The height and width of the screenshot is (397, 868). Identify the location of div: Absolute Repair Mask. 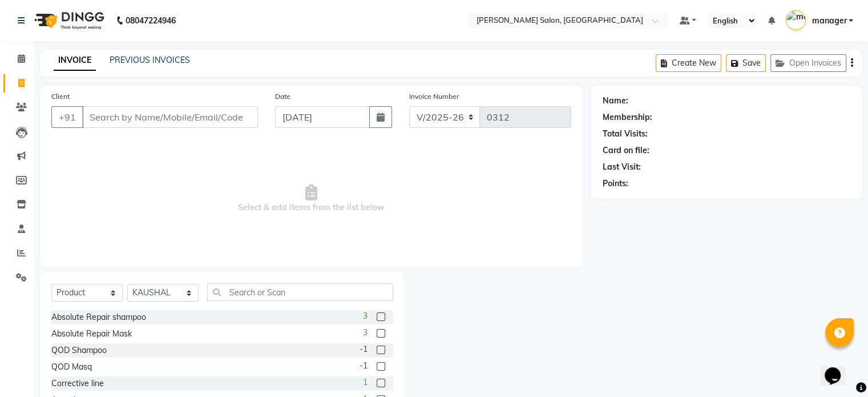
(91, 333).